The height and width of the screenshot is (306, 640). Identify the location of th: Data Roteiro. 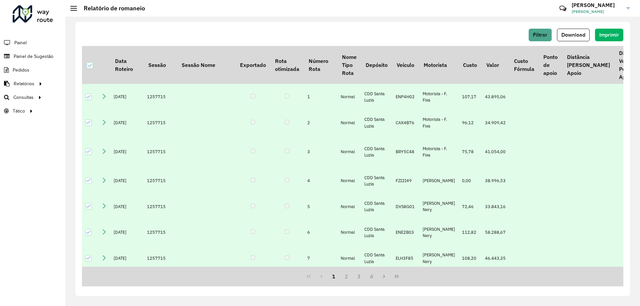
(127, 65).